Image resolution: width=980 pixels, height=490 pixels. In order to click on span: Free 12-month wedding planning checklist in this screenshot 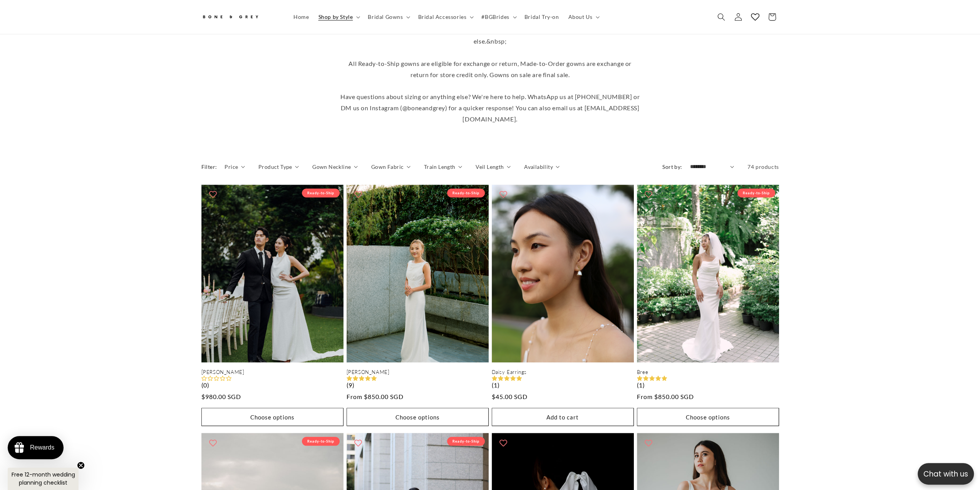, I will do `click(43, 478)`.